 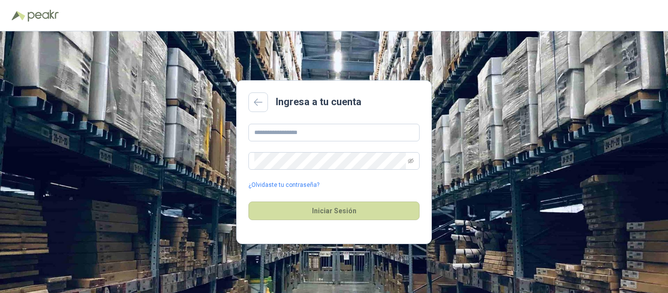 What do you see at coordinates (43, 16) in the screenshot?
I see `img: Peakr` at bounding box center [43, 16].